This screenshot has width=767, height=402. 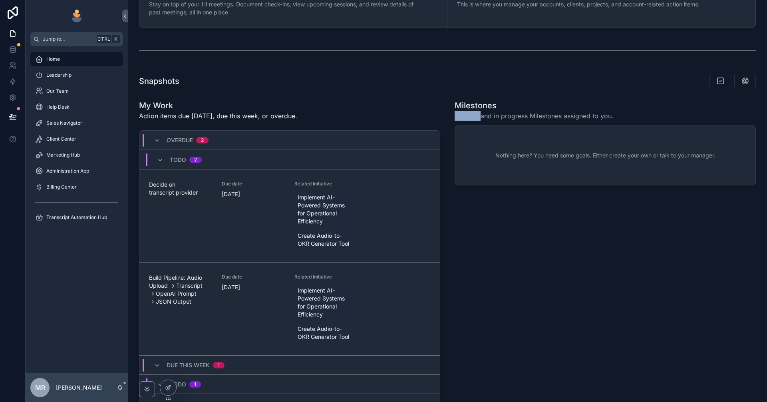 I want to click on span: Build Pipeline: Audio Upload → Transcript → OpenAI Prompt → JSON Output, so click(x=181, y=290).